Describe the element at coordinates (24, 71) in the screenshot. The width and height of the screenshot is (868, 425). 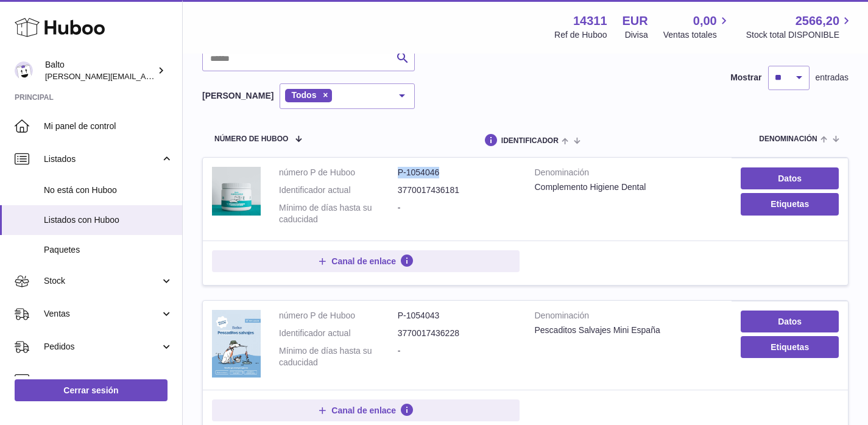
I see `img: dani@balto.fr` at that location.